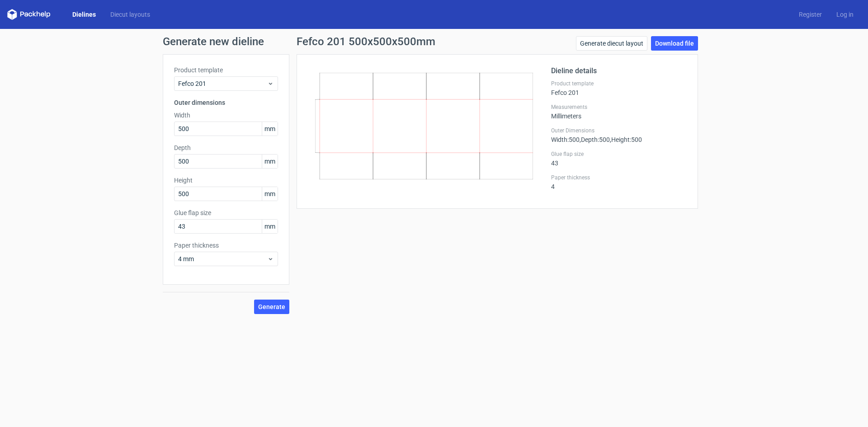 Image resolution: width=868 pixels, height=427 pixels. Describe the element at coordinates (434, 41) in the screenshot. I see `h1: Generate new dieline` at that location.